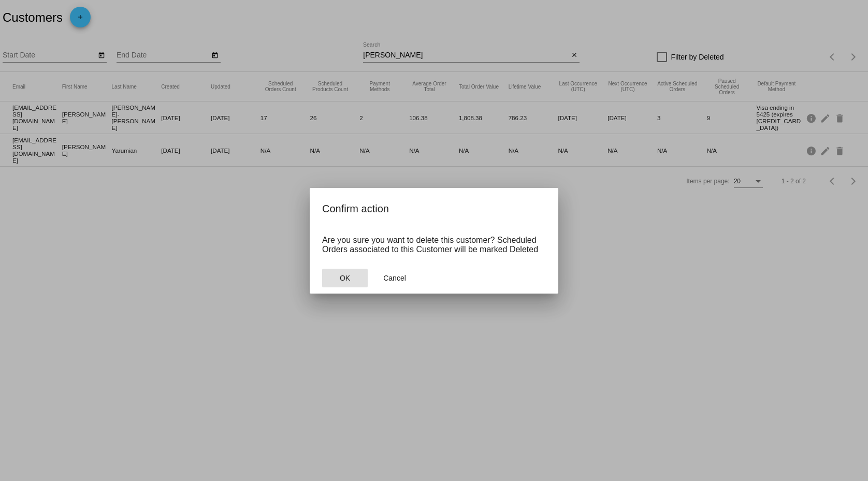 This screenshot has height=481, width=868. Describe the element at coordinates (434, 245) in the screenshot. I see `p: Are you sure you want to delete this customer? Scheduled Orders associated to this Customer will ...` at that location.